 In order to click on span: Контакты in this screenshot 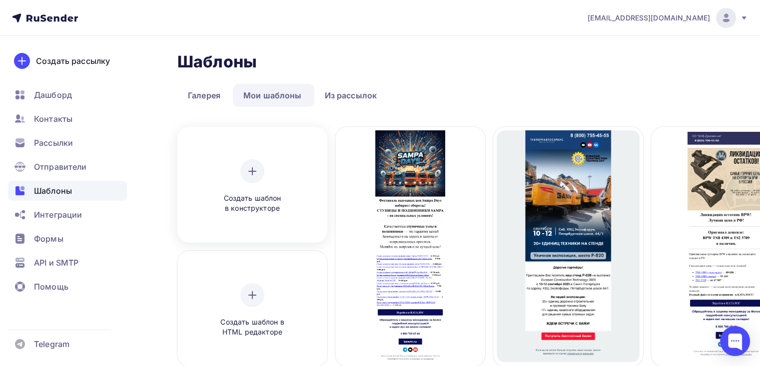, I will do `click(53, 119)`.